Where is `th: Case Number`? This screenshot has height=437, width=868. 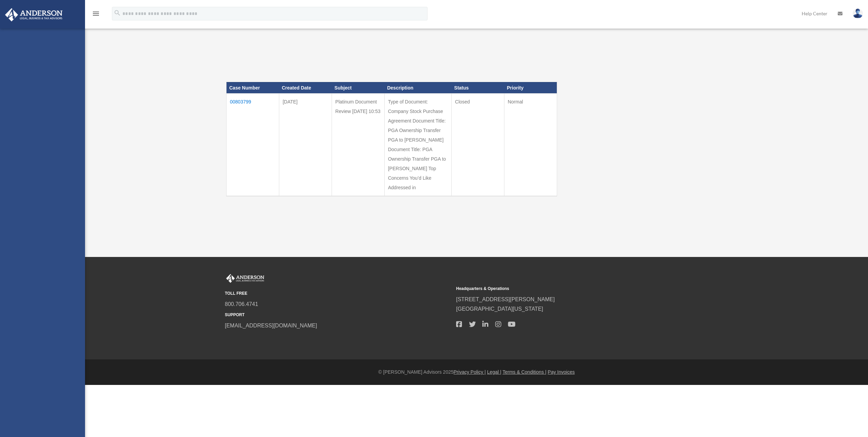 th: Case Number is located at coordinates (253, 88).